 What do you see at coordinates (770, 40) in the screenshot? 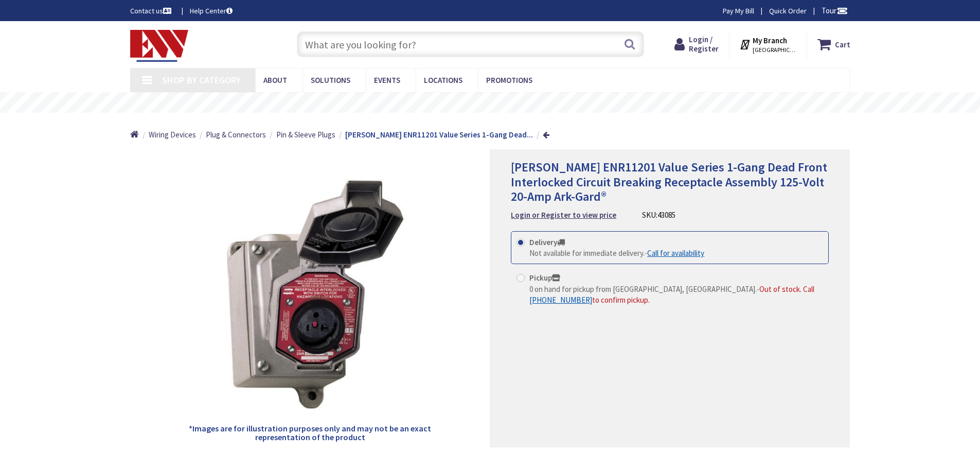
I see `strong: My Branch` at bounding box center [770, 40].